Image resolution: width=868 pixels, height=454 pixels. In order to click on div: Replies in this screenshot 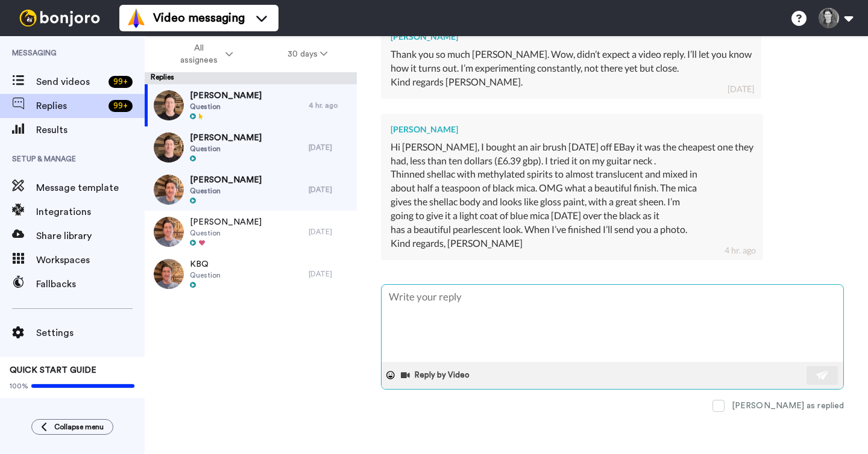, I will do `click(251, 78)`.